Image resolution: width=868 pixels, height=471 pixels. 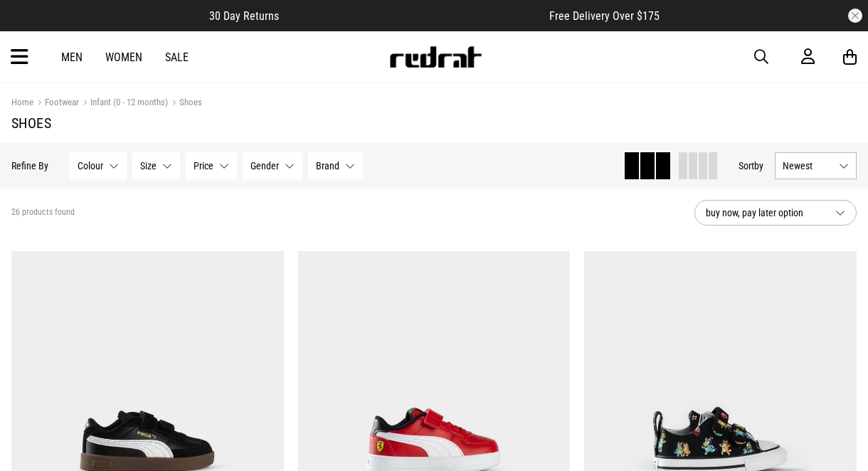 What do you see at coordinates (71, 57) in the screenshot?
I see `a: Men` at bounding box center [71, 57].